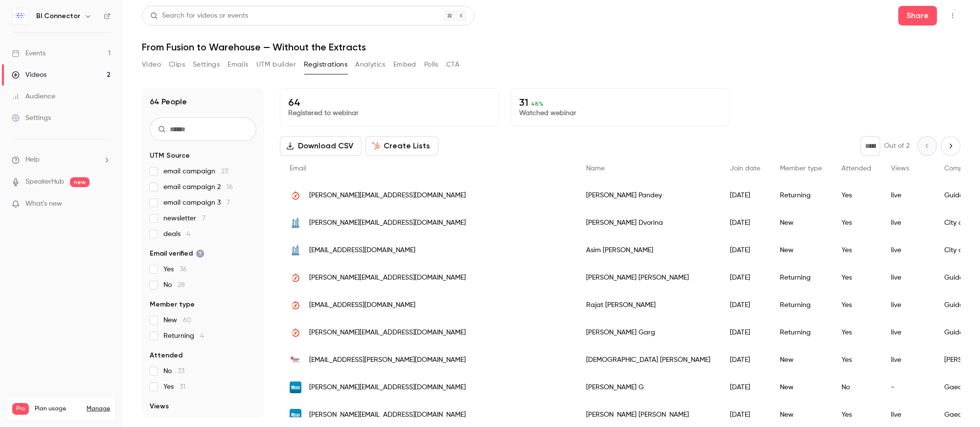 The width and height of the screenshot is (980, 427). Describe the element at coordinates (453, 65) in the screenshot. I see `button: CTA` at that location.